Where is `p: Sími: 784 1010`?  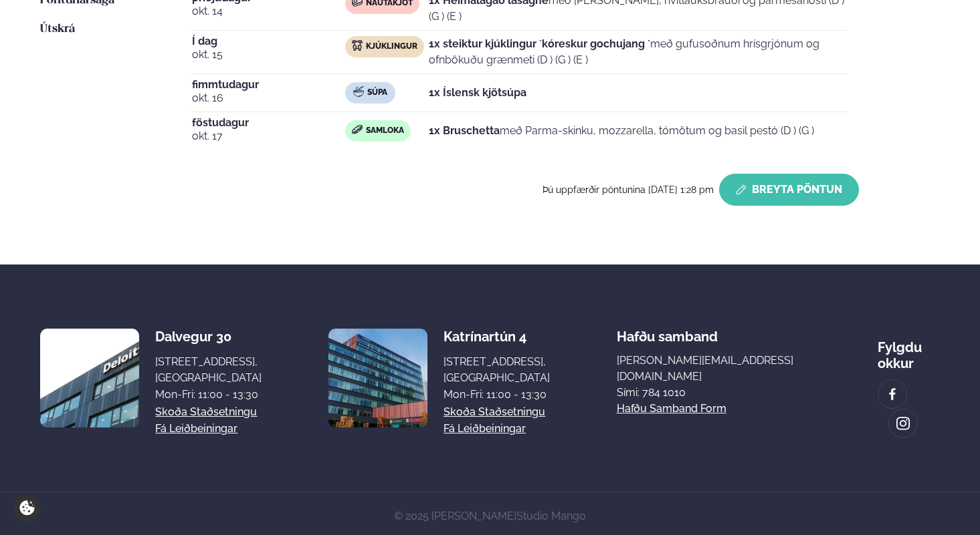 p: Sími: 784 1010 is located at coordinates (714, 393).